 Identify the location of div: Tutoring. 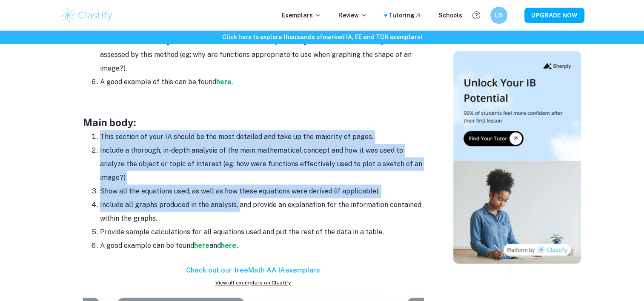
(405, 15).